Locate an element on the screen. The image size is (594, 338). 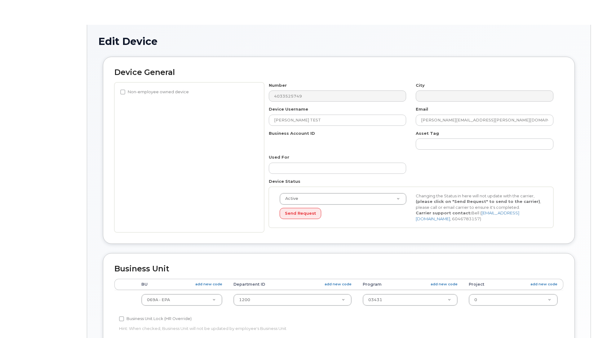
button: Send Request is located at coordinates (300, 214).